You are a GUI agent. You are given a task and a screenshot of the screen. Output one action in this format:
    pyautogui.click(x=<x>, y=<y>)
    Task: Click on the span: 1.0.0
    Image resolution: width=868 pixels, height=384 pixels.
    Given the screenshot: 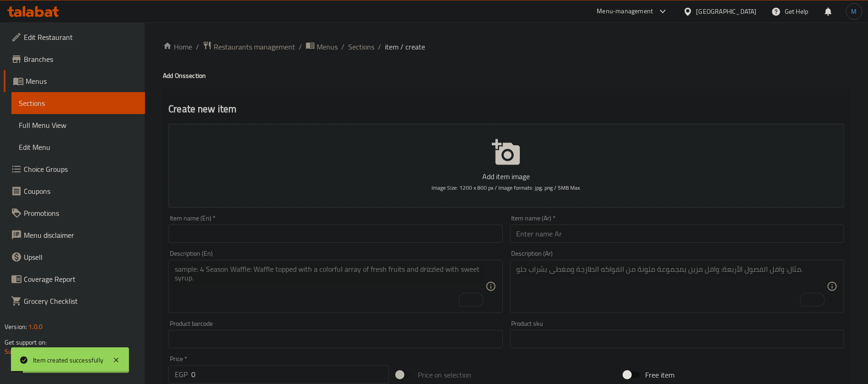 What is the action you would take?
    pyautogui.click(x=35, y=327)
    